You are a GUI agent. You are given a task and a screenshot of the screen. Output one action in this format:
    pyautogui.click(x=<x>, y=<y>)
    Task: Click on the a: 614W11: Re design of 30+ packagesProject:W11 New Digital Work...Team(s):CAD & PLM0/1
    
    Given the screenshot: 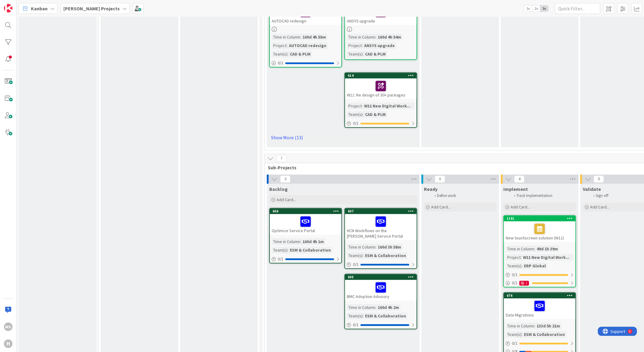 What is the action you would take?
    pyautogui.click(x=381, y=100)
    